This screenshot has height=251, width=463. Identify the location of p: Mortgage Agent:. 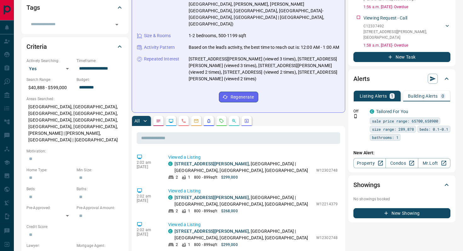
(100, 246).